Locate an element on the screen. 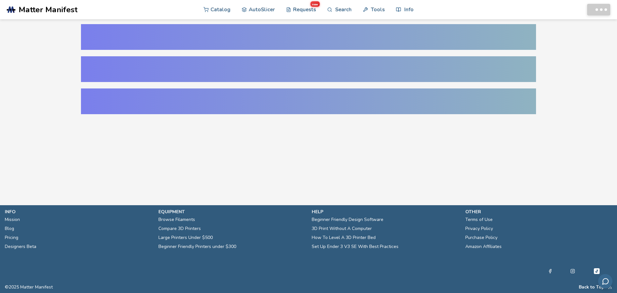  a: Blog is located at coordinates (9, 228).